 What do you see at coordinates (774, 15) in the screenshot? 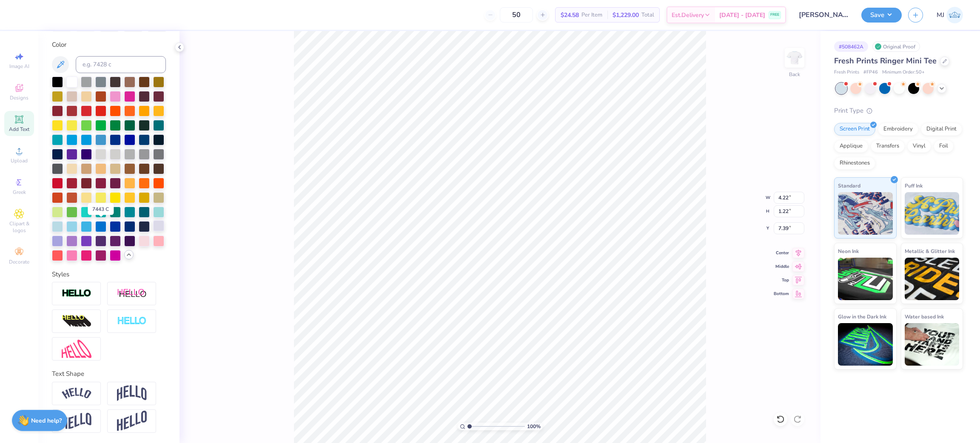
I see `span: FREE` at bounding box center [774, 15].